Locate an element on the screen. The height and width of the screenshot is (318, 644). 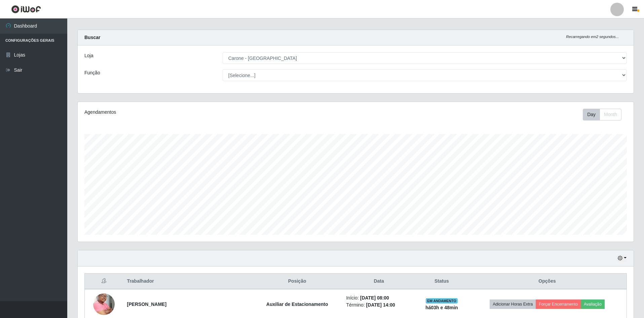
div: First group is located at coordinates (602, 115).